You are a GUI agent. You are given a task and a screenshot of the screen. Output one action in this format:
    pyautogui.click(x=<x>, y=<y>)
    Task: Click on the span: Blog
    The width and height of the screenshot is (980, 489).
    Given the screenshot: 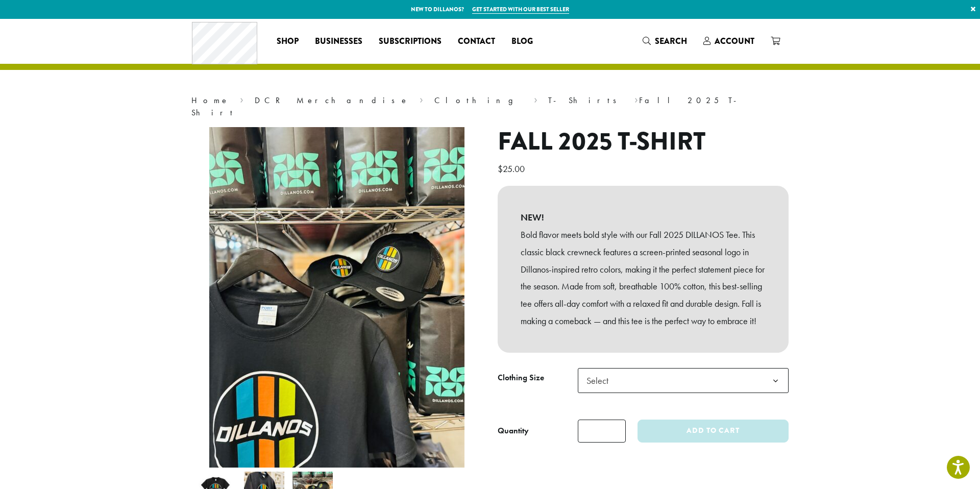 What is the action you would take?
    pyautogui.click(x=522, y=41)
    